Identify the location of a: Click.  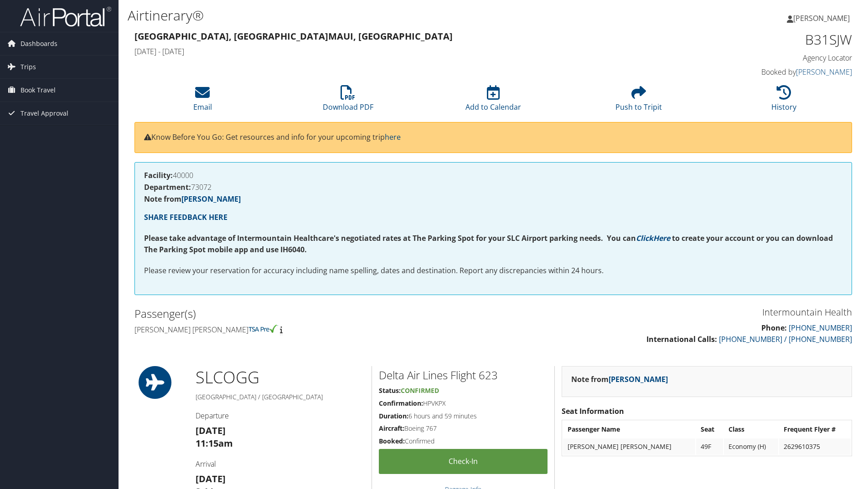
(644, 238).